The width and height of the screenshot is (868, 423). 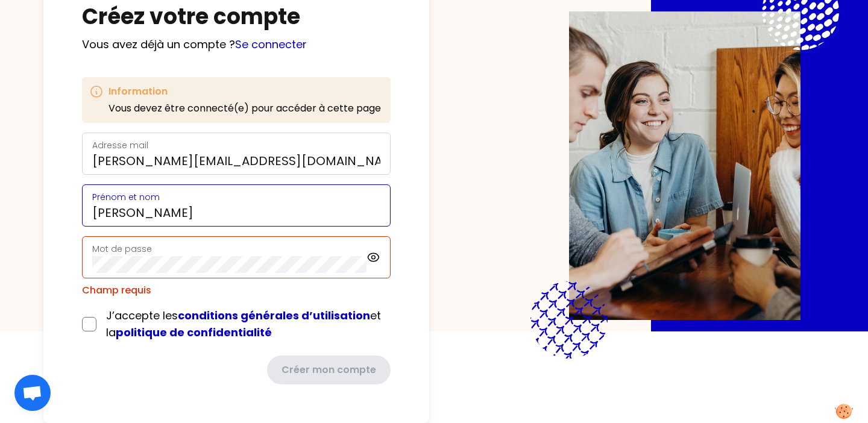 I want to click on div: Champ requis, so click(x=236, y=291).